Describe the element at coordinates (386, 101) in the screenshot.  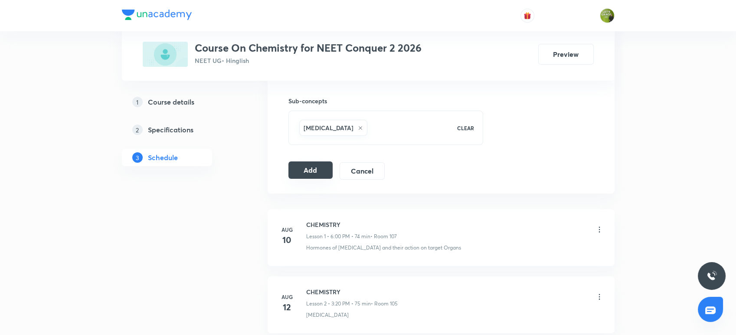
I see `h6: Sub-concepts` at that location.